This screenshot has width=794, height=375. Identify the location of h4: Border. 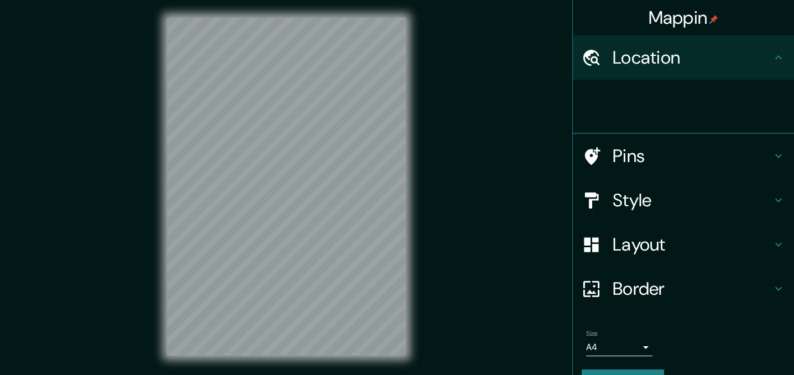
(692, 289).